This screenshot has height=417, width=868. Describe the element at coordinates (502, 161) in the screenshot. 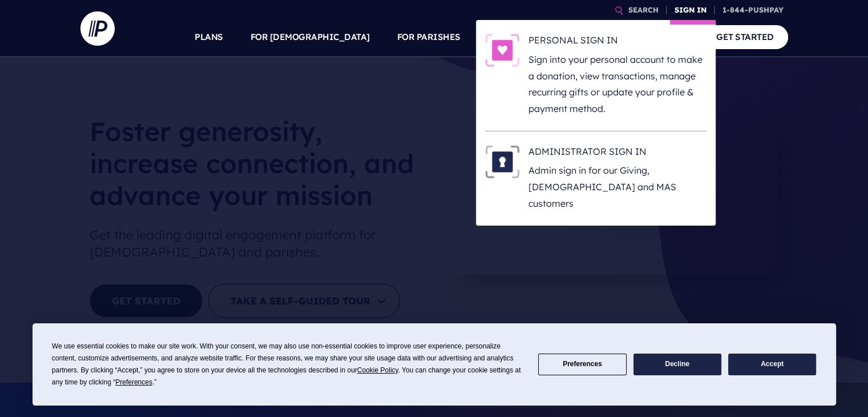

I see `img: ADMINISTRATOR SIGN IN - Illustration` at that location.